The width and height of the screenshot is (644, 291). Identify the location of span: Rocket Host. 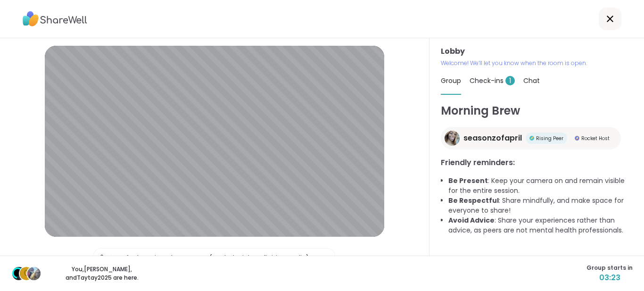
(595, 138).